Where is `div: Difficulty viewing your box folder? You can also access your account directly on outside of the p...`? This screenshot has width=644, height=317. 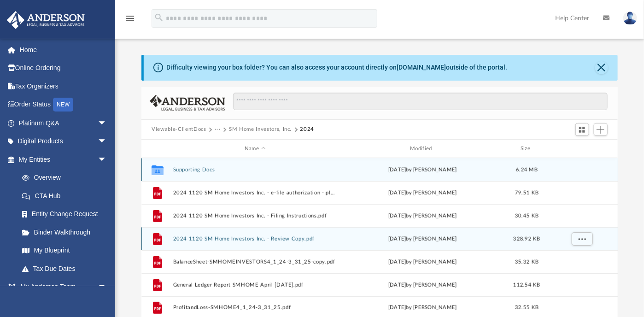 div: Difficulty viewing your box folder? You can also access your account directly on outside of the p... is located at coordinates (337, 67).